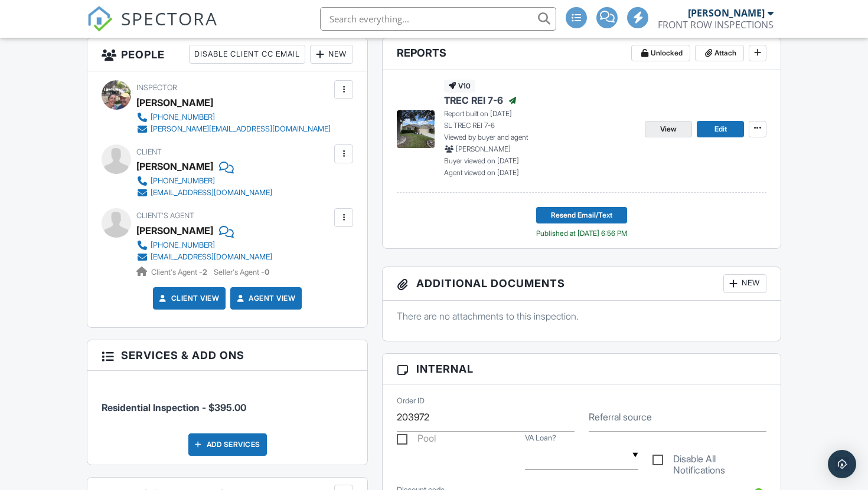 This screenshot has height=490, width=868. I want to click on img: The Best Home Inspection Software - Spectora, so click(100, 19).